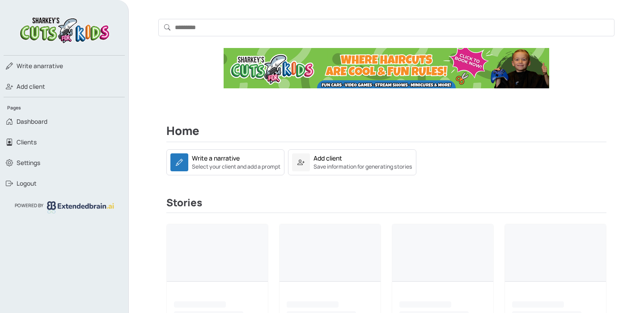 The height and width of the screenshot is (313, 644). Describe the element at coordinates (31, 87) in the screenshot. I see `span: Add client` at that location.